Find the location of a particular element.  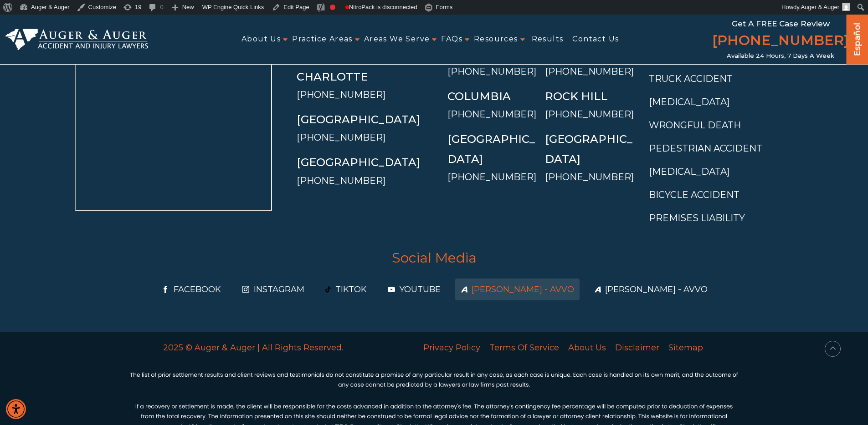

a: FAQs is located at coordinates (452, 39).